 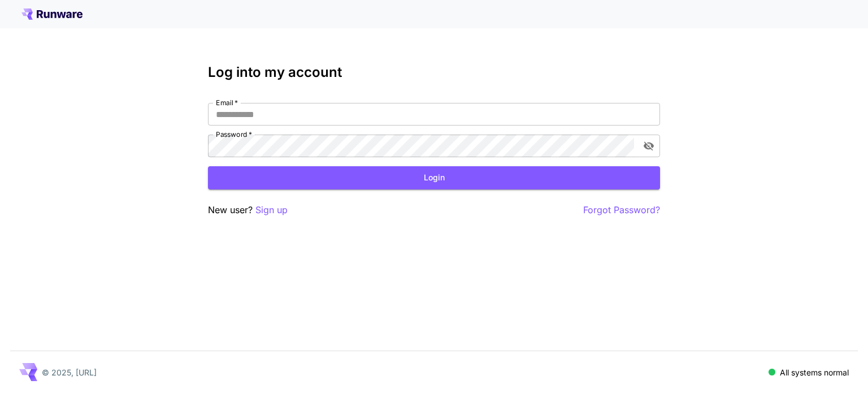 I want to click on button: toggle password visibility, so click(x=649, y=146).